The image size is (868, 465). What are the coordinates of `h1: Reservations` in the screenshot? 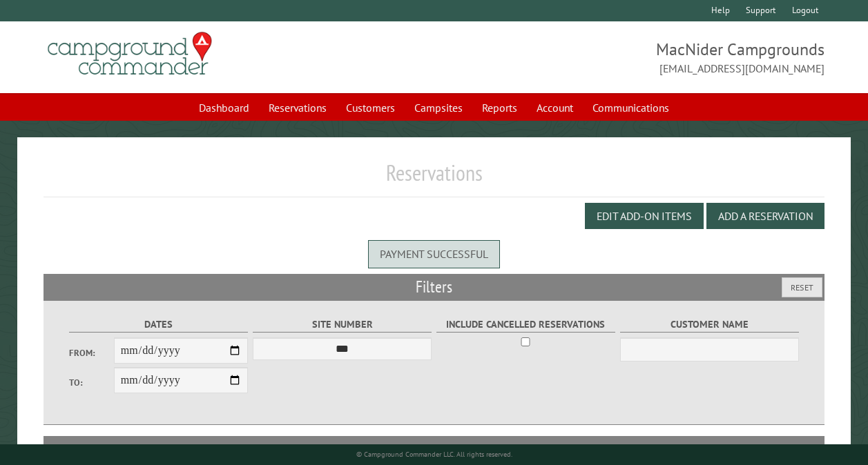 It's located at (434, 178).